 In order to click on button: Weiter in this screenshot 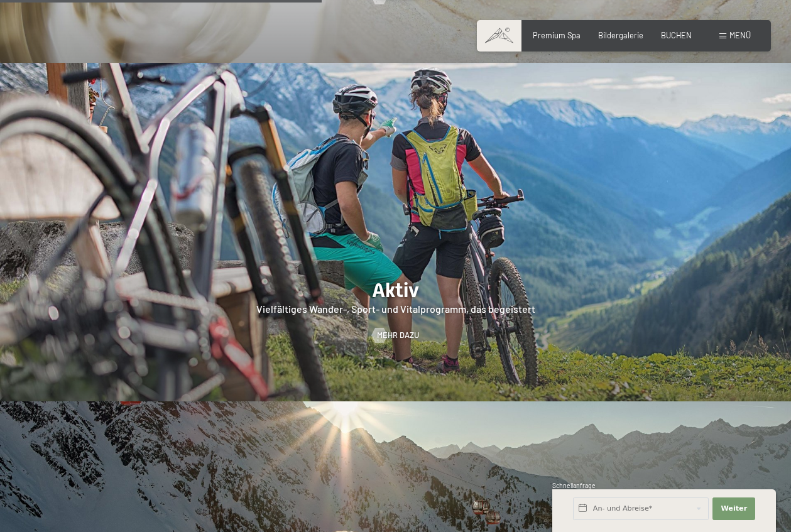, I will do `click(734, 508)`.